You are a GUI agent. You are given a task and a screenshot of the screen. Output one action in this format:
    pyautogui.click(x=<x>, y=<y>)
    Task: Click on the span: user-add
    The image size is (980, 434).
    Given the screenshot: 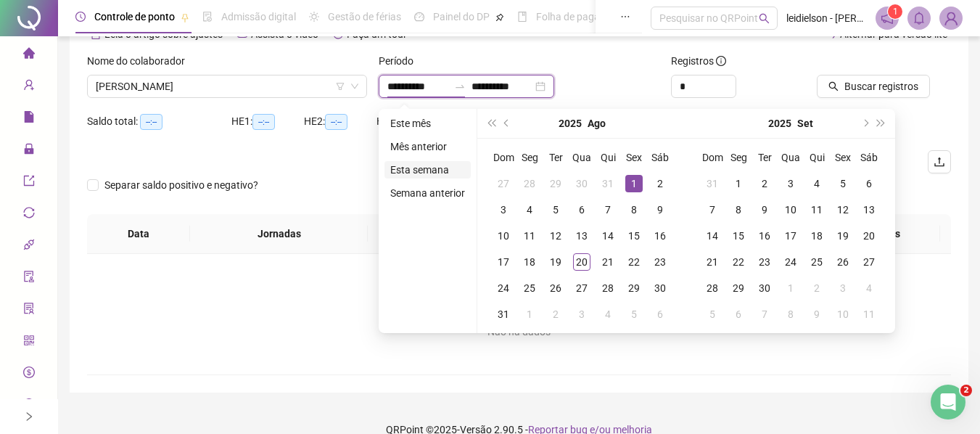 What is the action you would take?
    pyautogui.click(x=29, y=87)
    